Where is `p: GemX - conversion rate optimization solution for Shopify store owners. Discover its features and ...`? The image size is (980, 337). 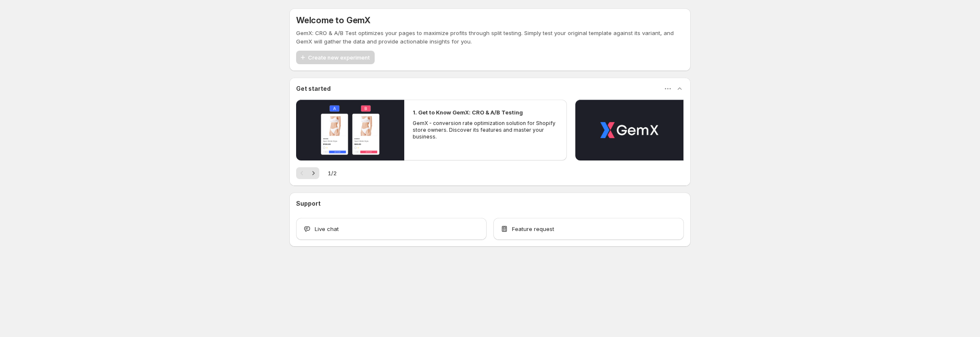 p: GemX - conversion rate optimization solution for Shopify store owners. Discover its features and ... is located at coordinates (485, 130).